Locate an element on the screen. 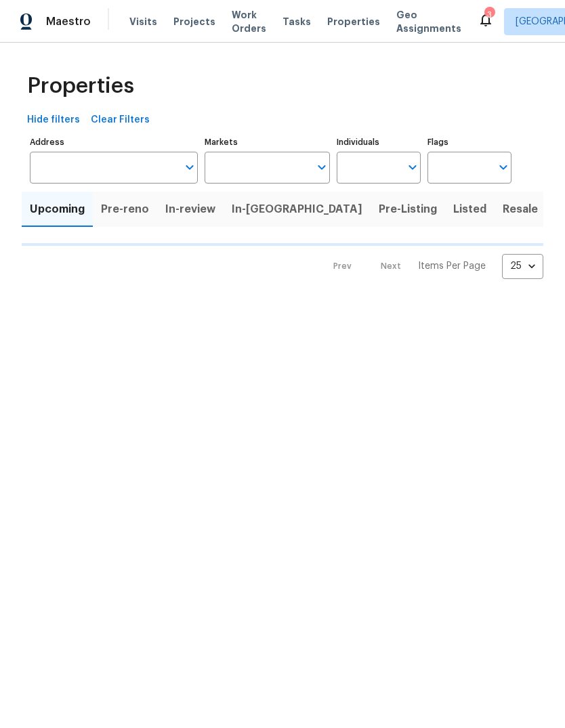 The image size is (565, 728). label: Markets is located at coordinates (267, 142).